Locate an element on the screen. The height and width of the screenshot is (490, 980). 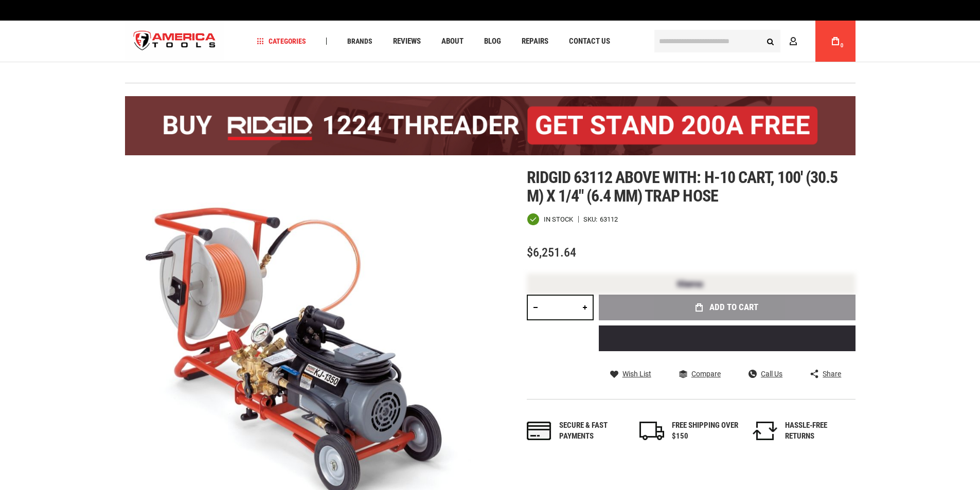
span: 0 is located at coordinates (842, 45).